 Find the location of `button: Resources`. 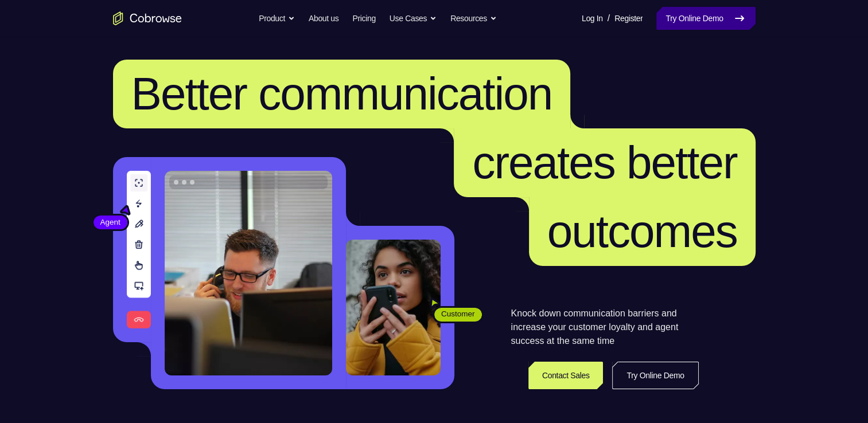

button: Resources is located at coordinates (473, 18).